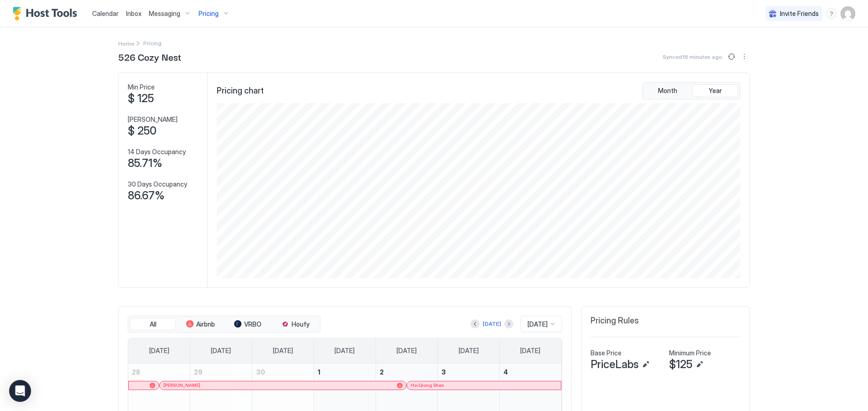 The width and height of the screenshot is (868, 411). Describe the element at coordinates (47, 14) in the screenshot. I see `a: Host Tools Logo` at that location.